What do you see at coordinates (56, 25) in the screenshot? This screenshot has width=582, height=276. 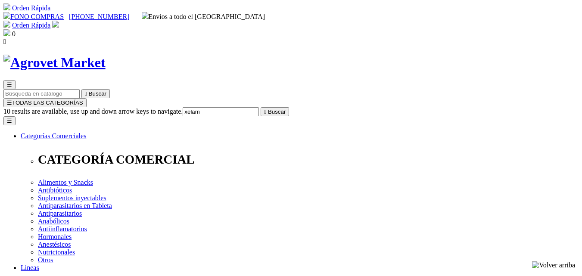 I see `a: Acceda a su cuenta de cliente` at bounding box center [56, 25].